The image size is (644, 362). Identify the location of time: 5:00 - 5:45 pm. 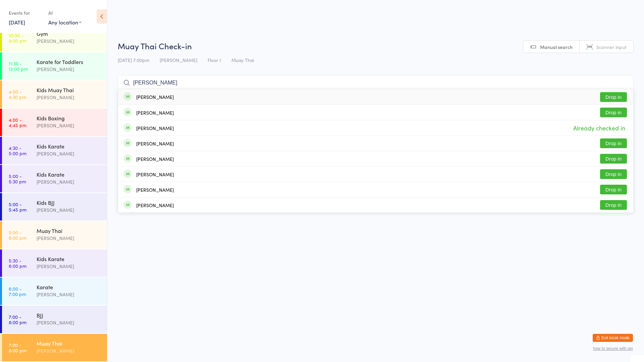
(17, 207).